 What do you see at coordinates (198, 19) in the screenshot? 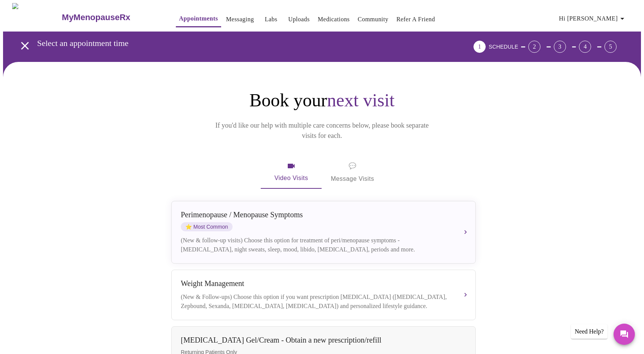
I see `a: Appointments` at bounding box center [198, 19].